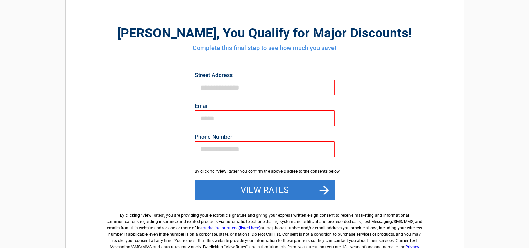 The image size is (529, 248). Describe the element at coordinates (231, 228) in the screenshot. I see `a: marketing partners (listed here)` at that location.